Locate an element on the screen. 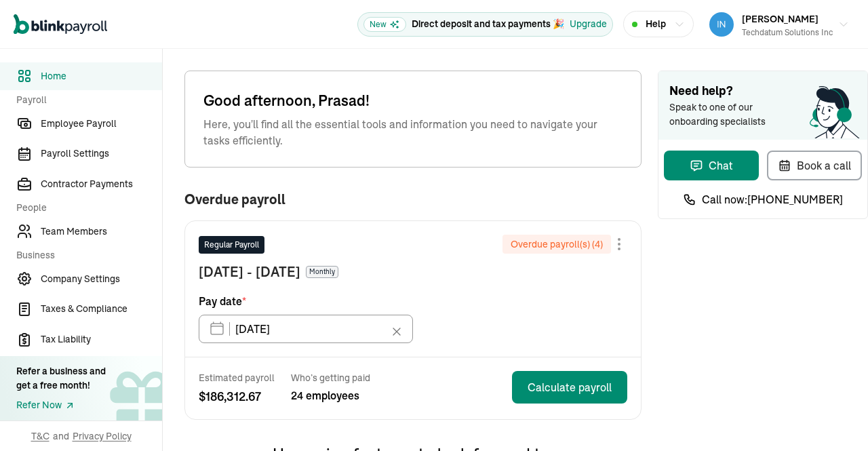  p: Direct deposit and tax payments 🎉 is located at coordinates (487, 23).